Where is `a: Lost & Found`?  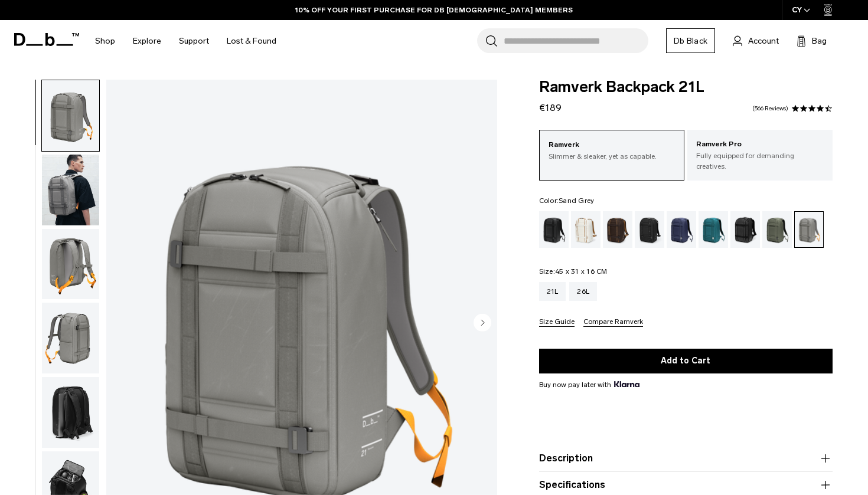
a: Lost & Found is located at coordinates (251, 40).